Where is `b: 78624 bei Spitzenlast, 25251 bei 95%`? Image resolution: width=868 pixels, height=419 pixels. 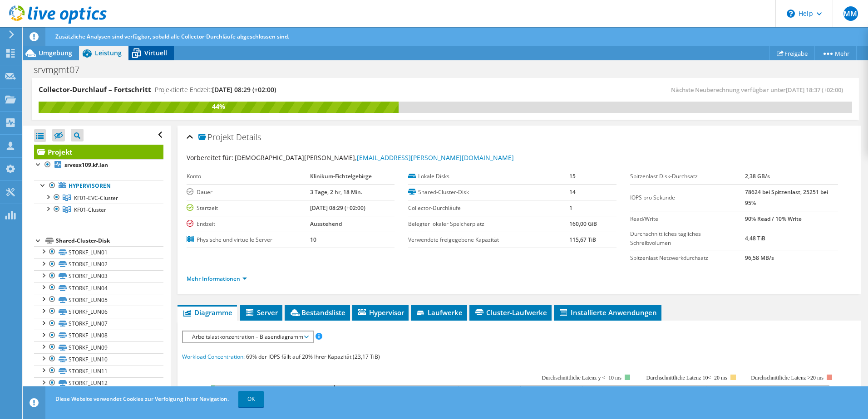
b: 78624 bei Spitzenlast, 25251 bei 95% is located at coordinates (787, 197).